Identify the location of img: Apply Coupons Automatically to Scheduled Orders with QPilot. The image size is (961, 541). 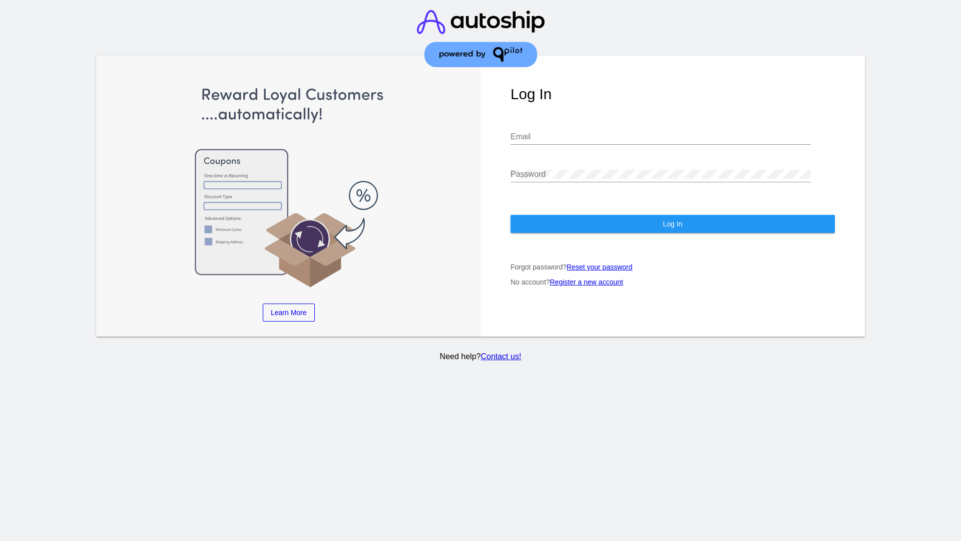
(289, 187).